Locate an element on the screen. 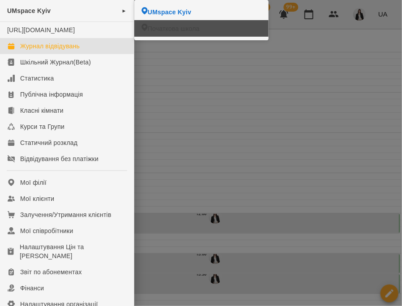  div: Фінанси is located at coordinates (32, 288).